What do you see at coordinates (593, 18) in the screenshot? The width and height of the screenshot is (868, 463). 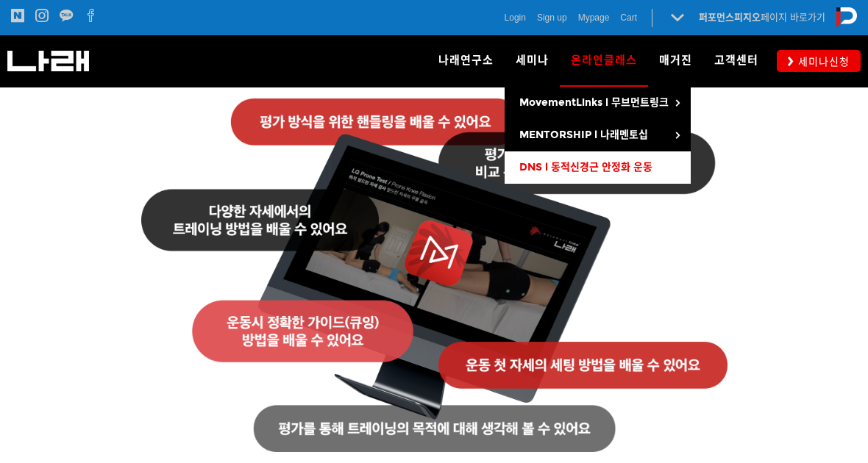 I see `span: Mypage` at bounding box center [593, 18].